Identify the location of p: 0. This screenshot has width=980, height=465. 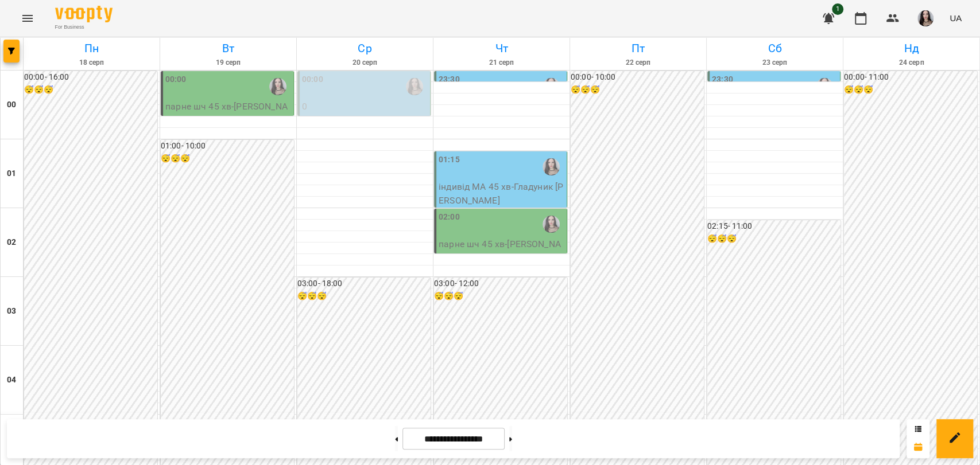
(365, 107).